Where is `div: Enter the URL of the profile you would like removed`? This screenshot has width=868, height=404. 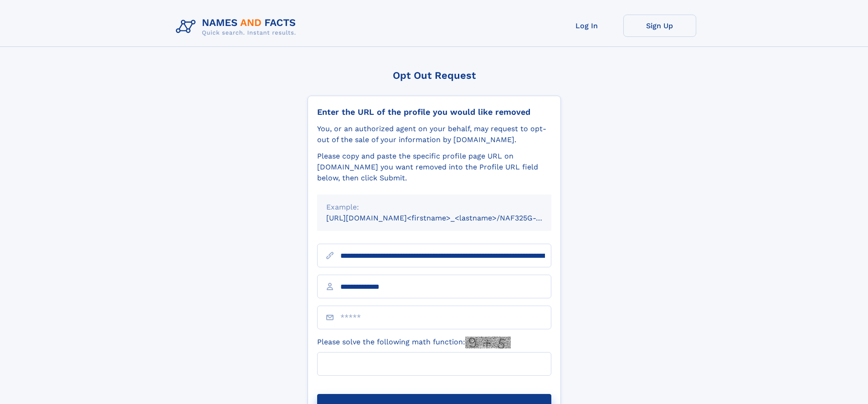
div: Enter the URL of the profile you would like removed is located at coordinates (434, 112).